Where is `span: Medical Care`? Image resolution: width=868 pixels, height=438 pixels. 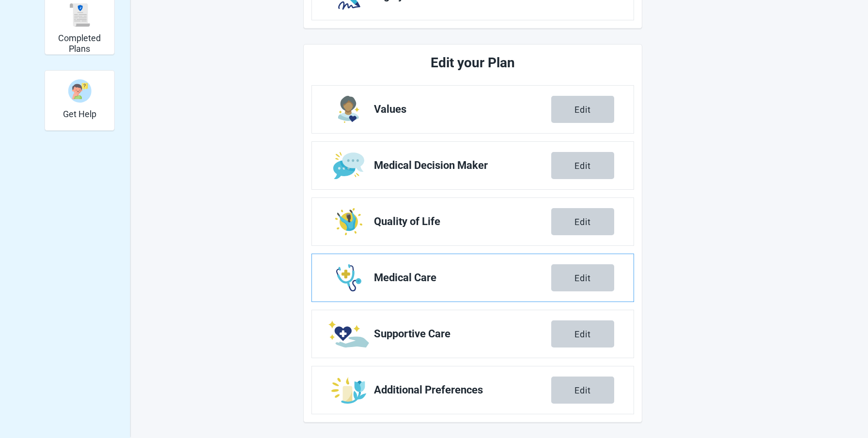 span: Medical Care is located at coordinates (462, 278).